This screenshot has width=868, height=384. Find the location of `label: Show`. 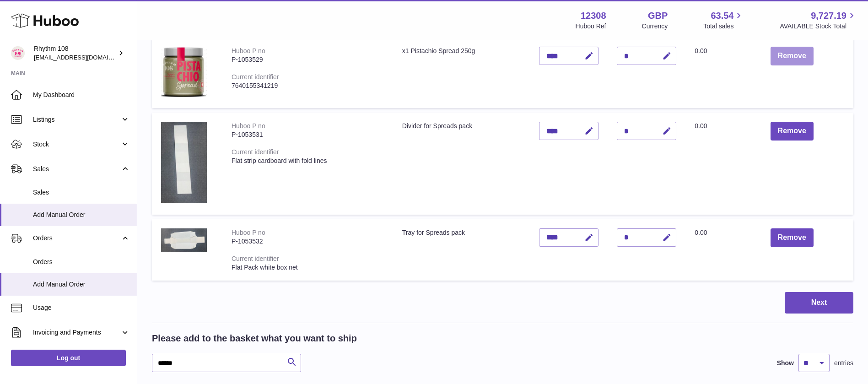

label: Show is located at coordinates (785, 363).